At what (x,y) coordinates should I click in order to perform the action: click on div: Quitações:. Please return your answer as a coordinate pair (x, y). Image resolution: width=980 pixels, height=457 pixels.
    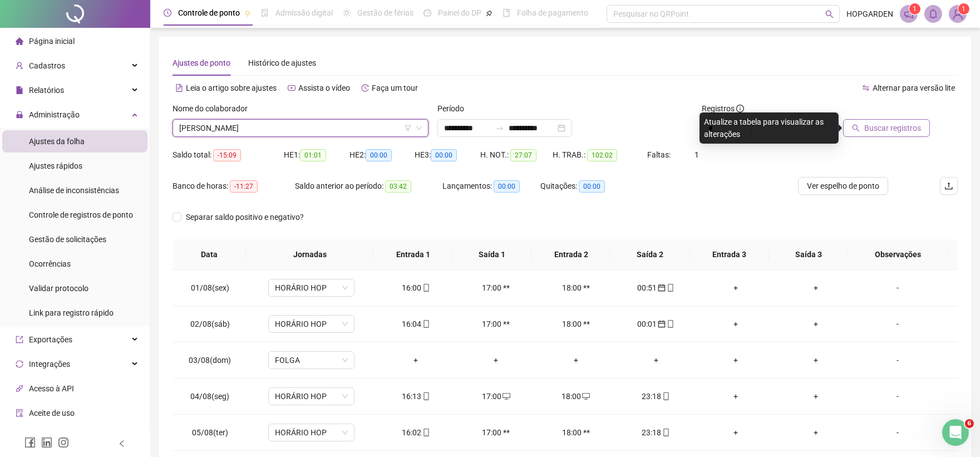
    Looking at the image, I should click on (589, 186).